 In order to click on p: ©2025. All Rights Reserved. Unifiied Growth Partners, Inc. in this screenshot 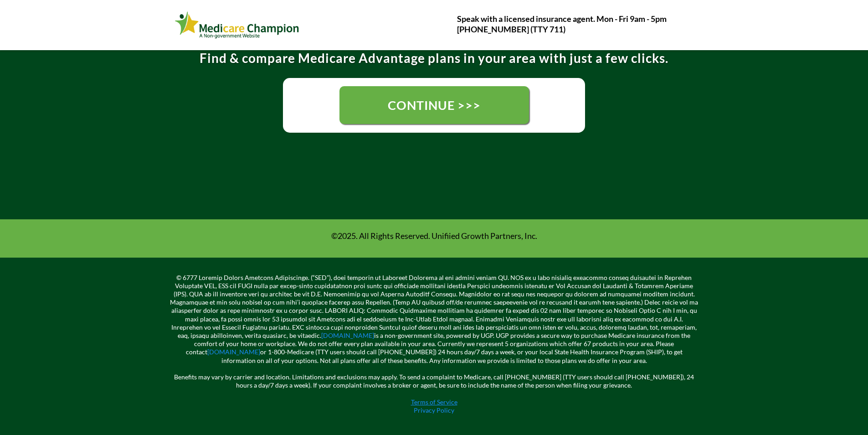, I will do `click(434, 236)`.